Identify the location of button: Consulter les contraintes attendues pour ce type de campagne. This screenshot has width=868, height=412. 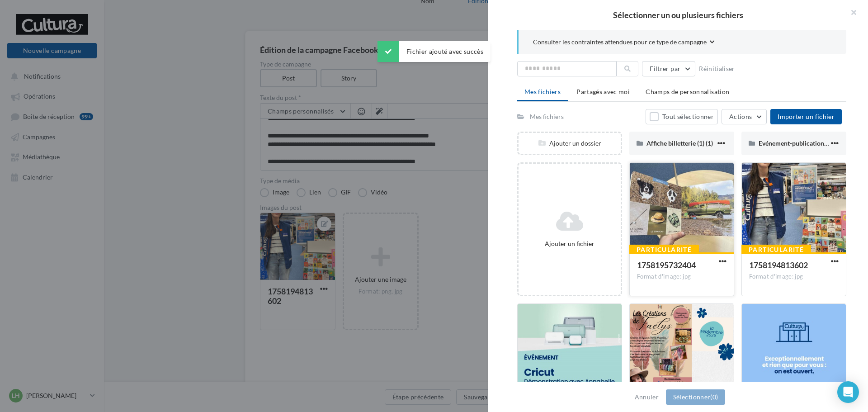
(624, 43).